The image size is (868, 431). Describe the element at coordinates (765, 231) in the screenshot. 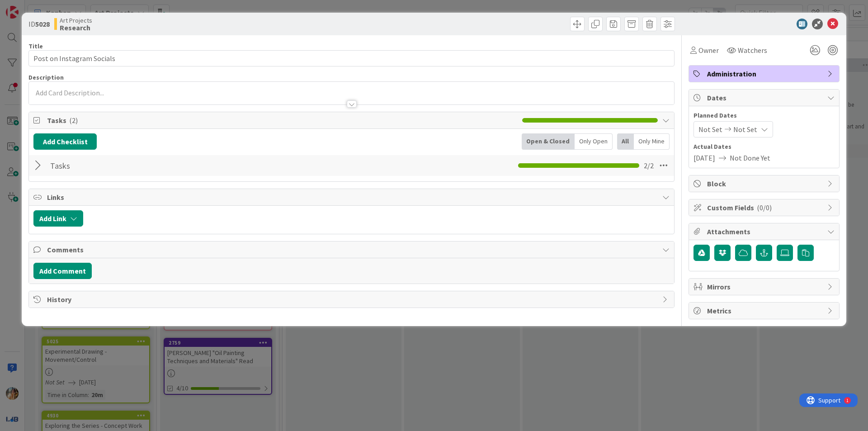

I see `span: Attachments` at that location.